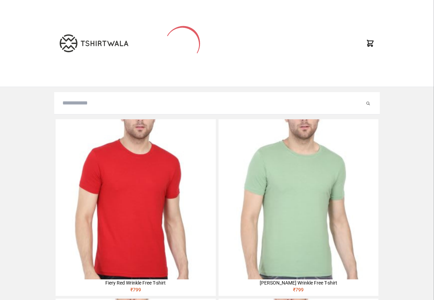 This screenshot has width=434, height=300. I want to click on img: TW-LOGO-400-104.png, so click(94, 43).